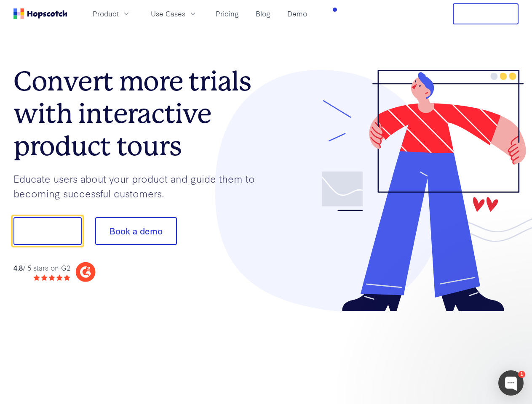 Image resolution: width=532 pixels, height=404 pixels. I want to click on a: Demo, so click(297, 14).